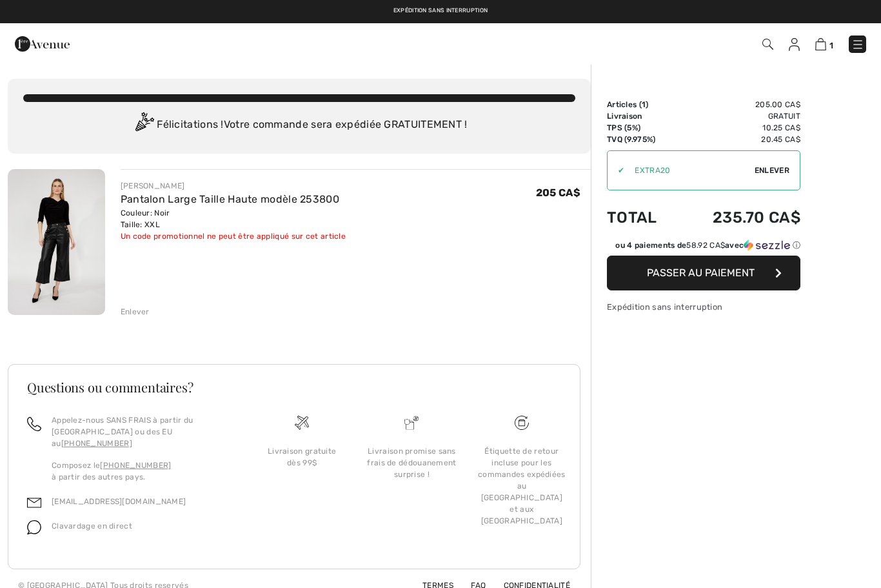 The width and height of the screenshot is (881, 588). Describe the element at coordinates (233, 236) in the screenshot. I see `div: Un code promotionnel ne peut être appliqué sur cet article` at that location.